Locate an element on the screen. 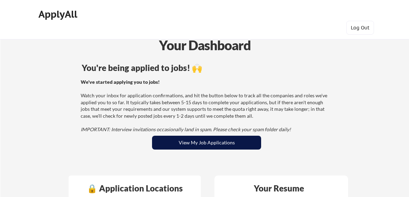  div: 🔒 Application Locations is located at coordinates (135, 188).